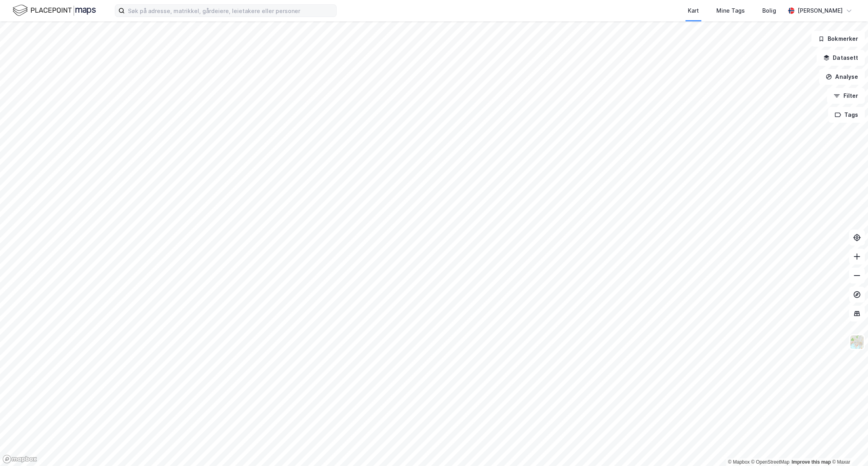 The width and height of the screenshot is (868, 466). I want to click on a: OpenStreetMap, so click(770, 462).